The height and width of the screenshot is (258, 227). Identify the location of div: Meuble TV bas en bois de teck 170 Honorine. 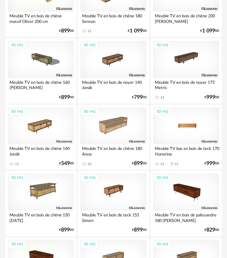
(186, 151).